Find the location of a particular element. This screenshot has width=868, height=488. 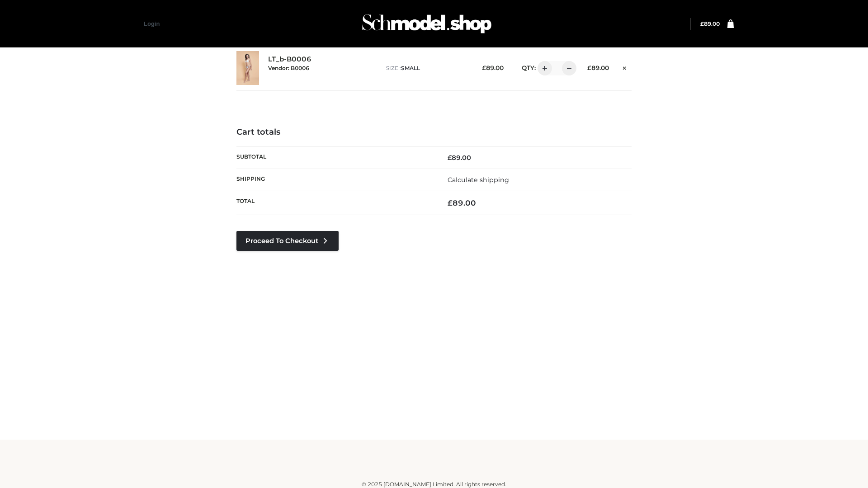

a: £89.00 is located at coordinates (710, 23).